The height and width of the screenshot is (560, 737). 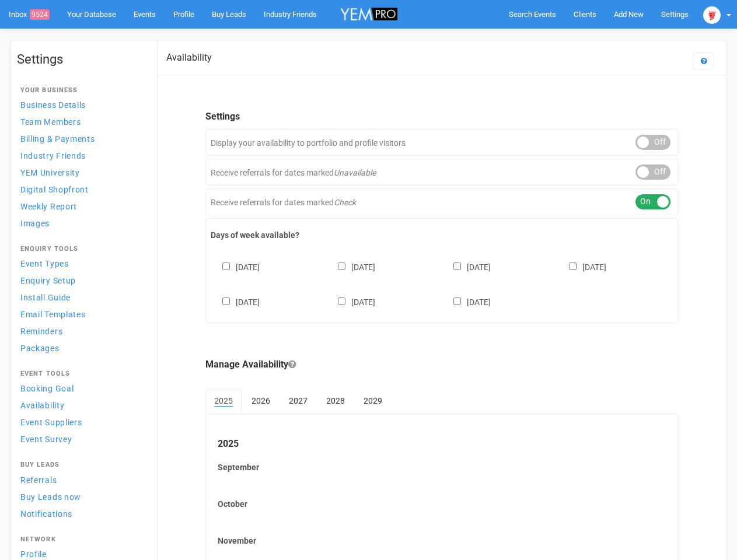 I want to click on span: Images, so click(x=35, y=224).